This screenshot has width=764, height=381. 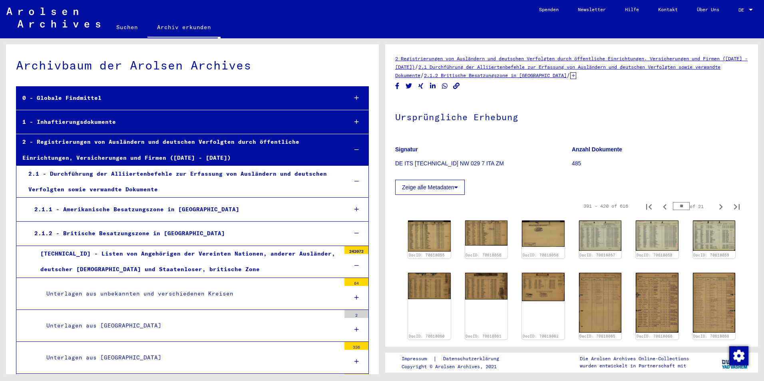 I want to click on button: Share on LinkedIn, so click(x=433, y=86).